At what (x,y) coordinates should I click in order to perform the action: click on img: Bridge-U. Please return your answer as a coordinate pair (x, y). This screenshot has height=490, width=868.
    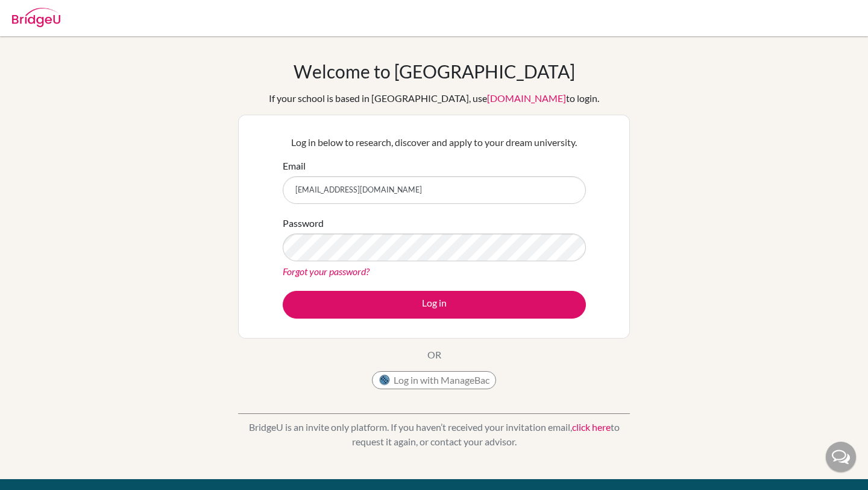
    Looking at the image, I should click on (36, 18).